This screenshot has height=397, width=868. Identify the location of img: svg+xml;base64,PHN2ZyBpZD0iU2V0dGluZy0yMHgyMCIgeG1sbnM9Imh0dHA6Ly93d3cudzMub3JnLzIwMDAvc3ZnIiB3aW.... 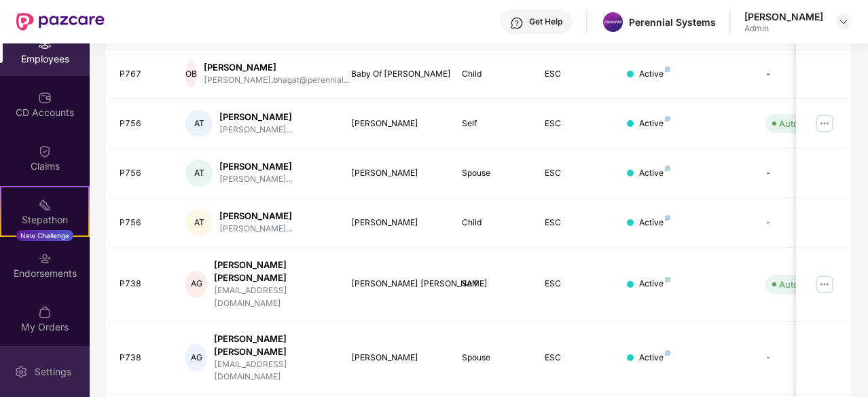
(21, 372).